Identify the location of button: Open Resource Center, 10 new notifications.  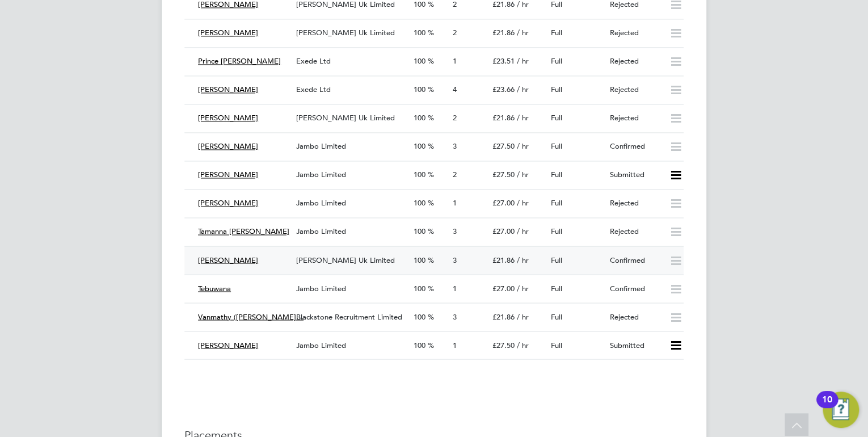
(841, 410).